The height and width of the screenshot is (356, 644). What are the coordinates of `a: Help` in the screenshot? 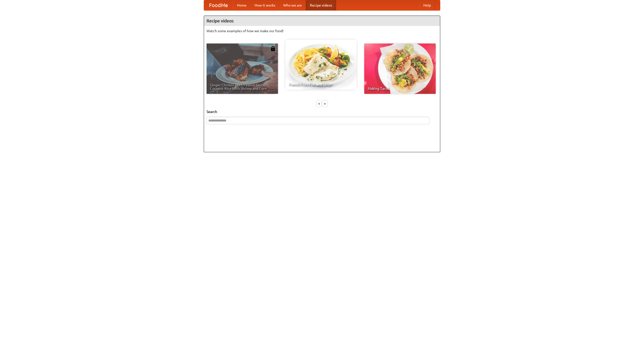 It's located at (427, 5).